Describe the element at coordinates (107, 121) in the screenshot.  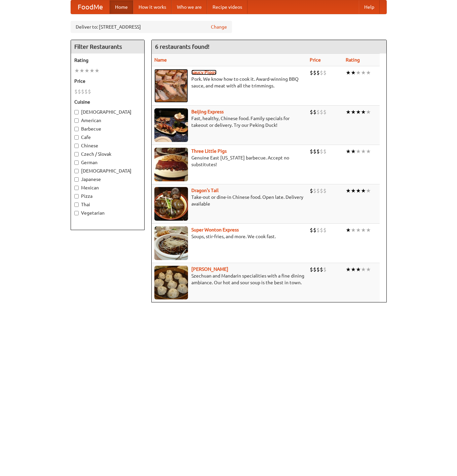
I see `label: American` at that location.